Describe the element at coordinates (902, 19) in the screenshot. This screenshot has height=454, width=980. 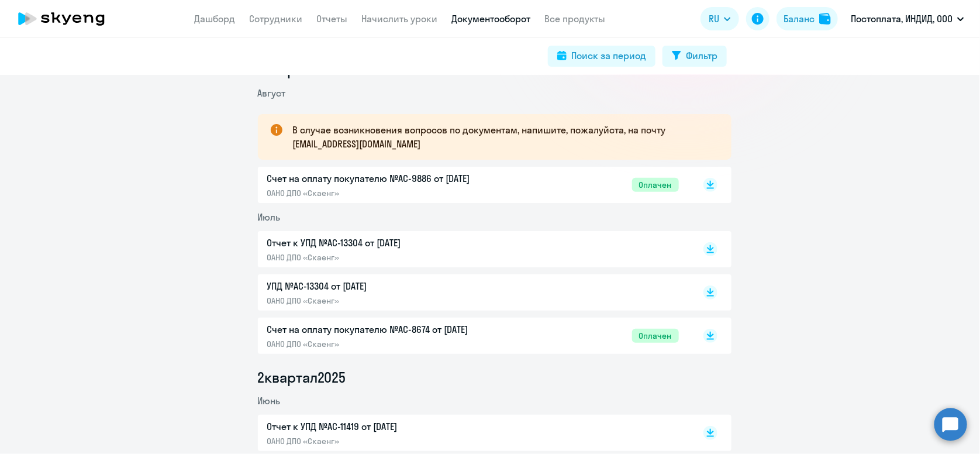
I see `p: Постоплата, ИНДИД, ООО` at that location.